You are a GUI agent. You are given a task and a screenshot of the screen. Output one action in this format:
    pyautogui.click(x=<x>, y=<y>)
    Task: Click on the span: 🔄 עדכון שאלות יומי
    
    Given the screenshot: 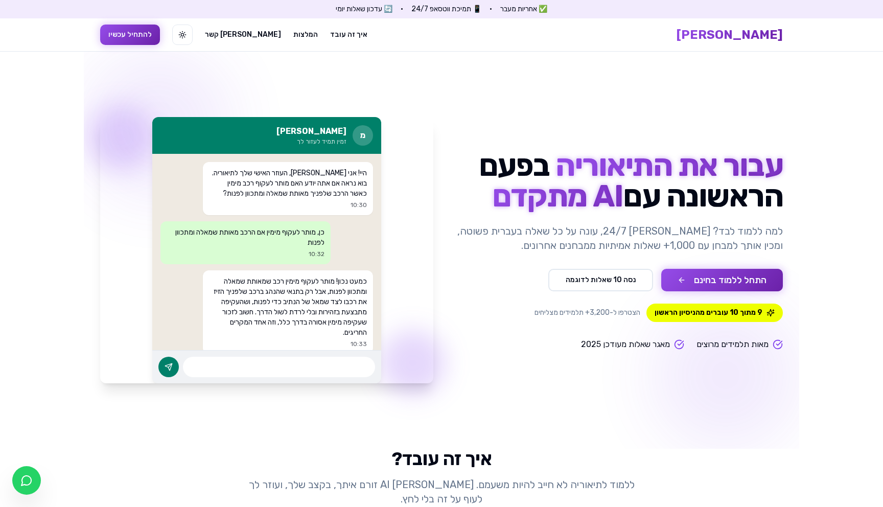 What is the action you would take?
    pyautogui.click(x=364, y=9)
    